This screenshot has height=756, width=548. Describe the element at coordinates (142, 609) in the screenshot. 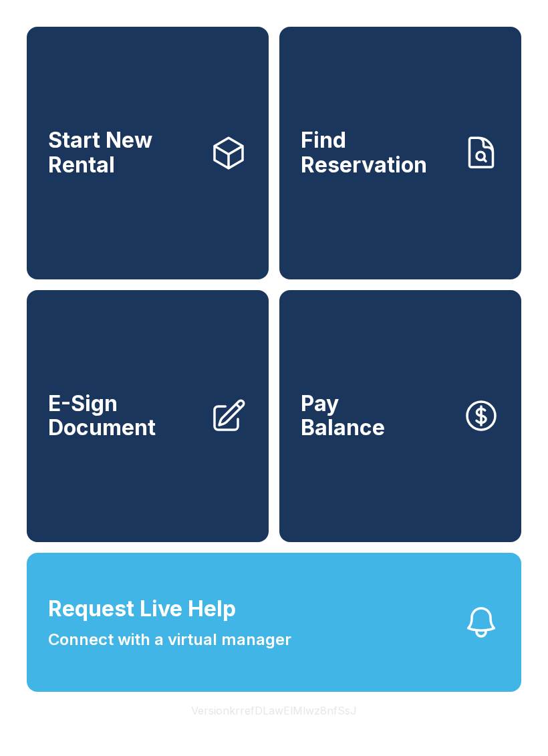

I see `span: Request Live Help` at that location.